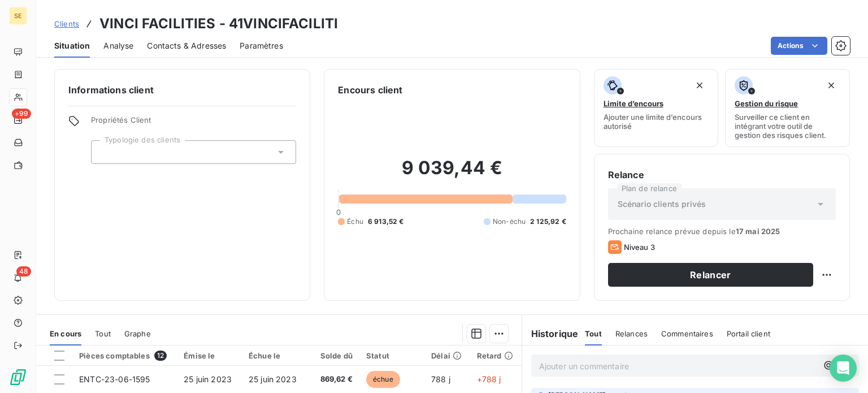 The height and width of the screenshot is (393, 868). What do you see at coordinates (441, 379) in the screenshot?
I see `span: 788 j` at bounding box center [441, 379].